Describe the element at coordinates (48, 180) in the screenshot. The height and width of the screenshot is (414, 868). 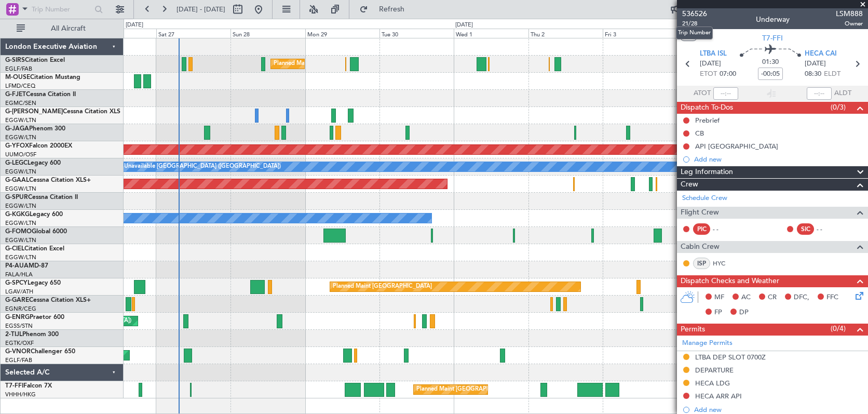
I see `a: G-GAALCessna Citation XLS+` at that location.